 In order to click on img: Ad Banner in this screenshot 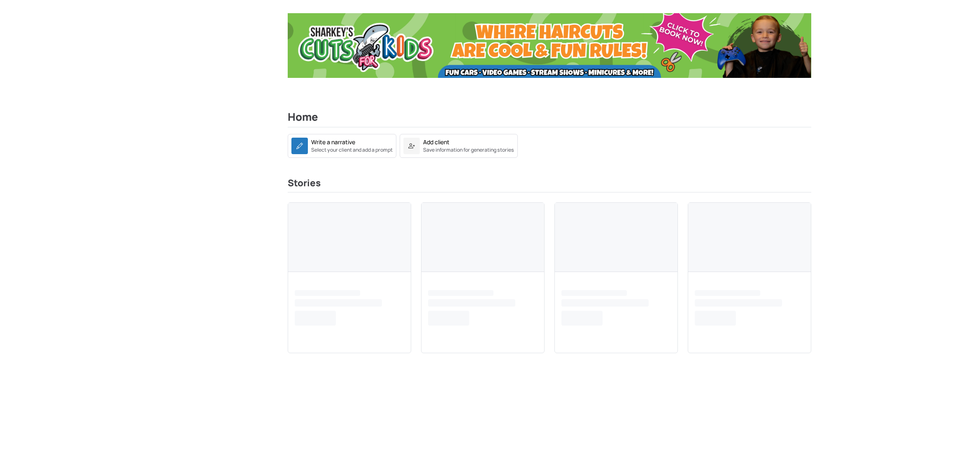, I will do `click(549, 45)`.